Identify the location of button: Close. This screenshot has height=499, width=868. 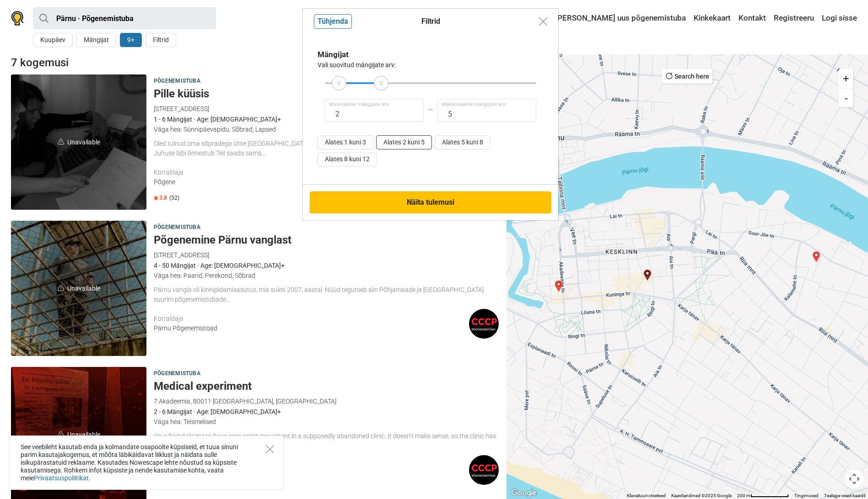
(270, 450).